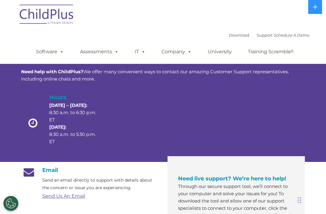 The height and width of the screenshot is (214, 326). What do you see at coordinates (271, 52) in the screenshot?
I see `a: Training Scramble!!` at bounding box center [271, 52].